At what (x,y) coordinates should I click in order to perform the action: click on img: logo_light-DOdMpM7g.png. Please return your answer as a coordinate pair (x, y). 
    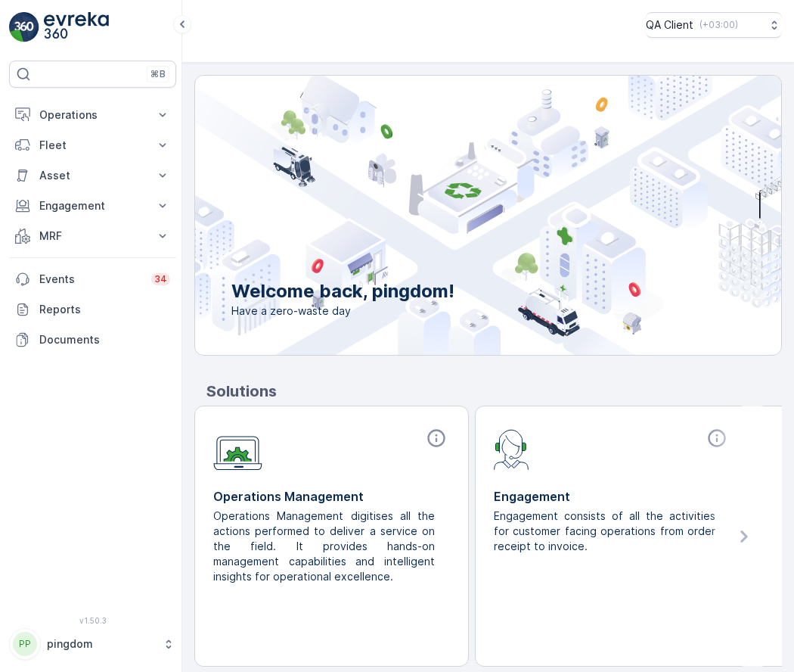
    Looking at the image, I should click on (76, 28).